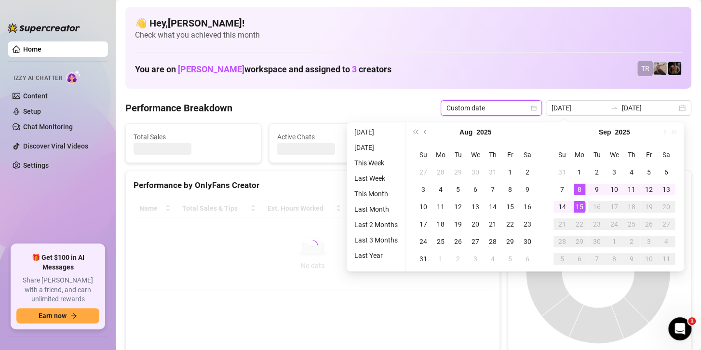 The height and width of the screenshot is (350, 701). Describe the element at coordinates (493, 207) in the screenshot. I see `div: 14` at that location.